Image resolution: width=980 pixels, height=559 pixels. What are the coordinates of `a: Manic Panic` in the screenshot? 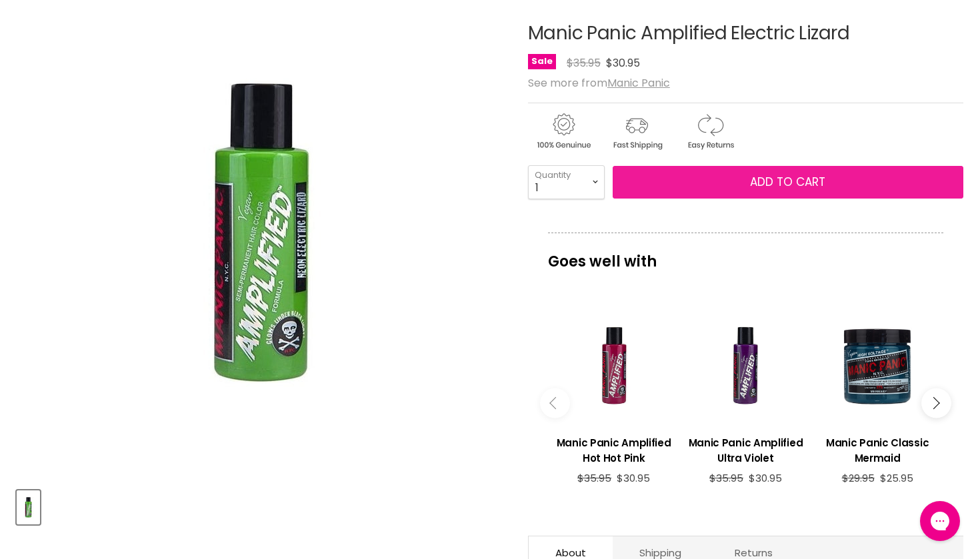 It's located at (639, 83).